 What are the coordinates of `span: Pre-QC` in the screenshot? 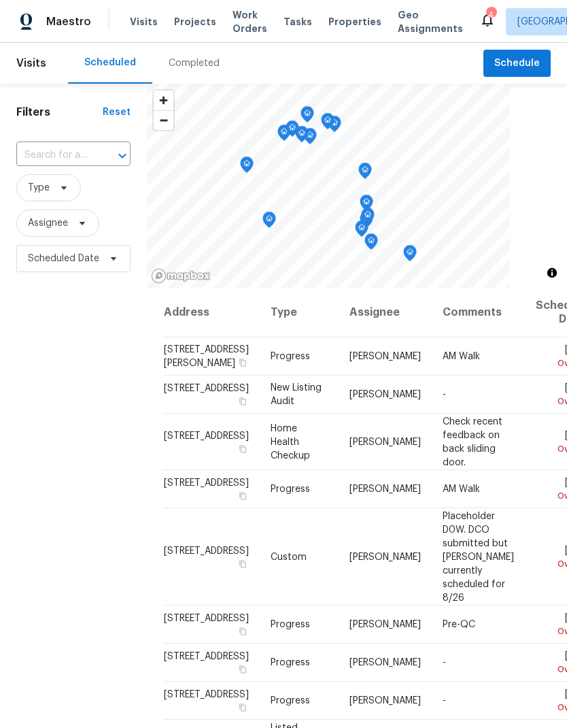 It's located at (459, 624).